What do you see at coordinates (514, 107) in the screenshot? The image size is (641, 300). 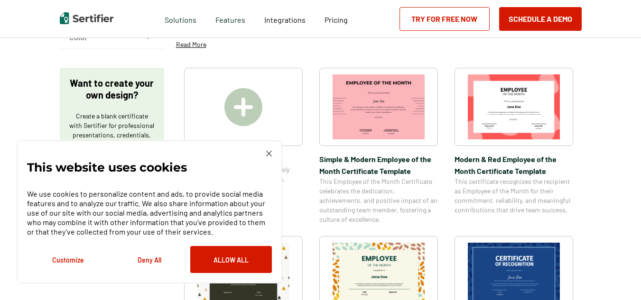 I see `img: Modern & Red Employee of the Month Certificate Template` at bounding box center [514, 107].